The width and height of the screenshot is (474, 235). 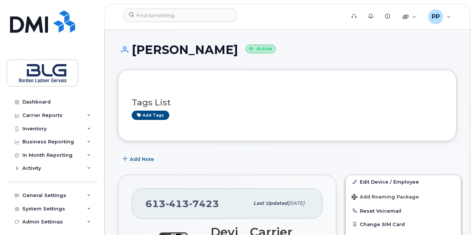 What do you see at coordinates (403, 210) in the screenshot?
I see `button: Reset Voicemail` at bounding box center [403, 210].